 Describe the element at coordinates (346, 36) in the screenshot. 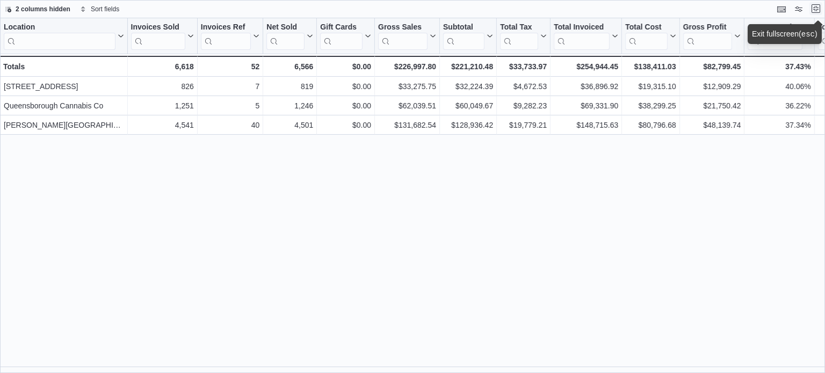

I see `button: Gift Cards` at that location.